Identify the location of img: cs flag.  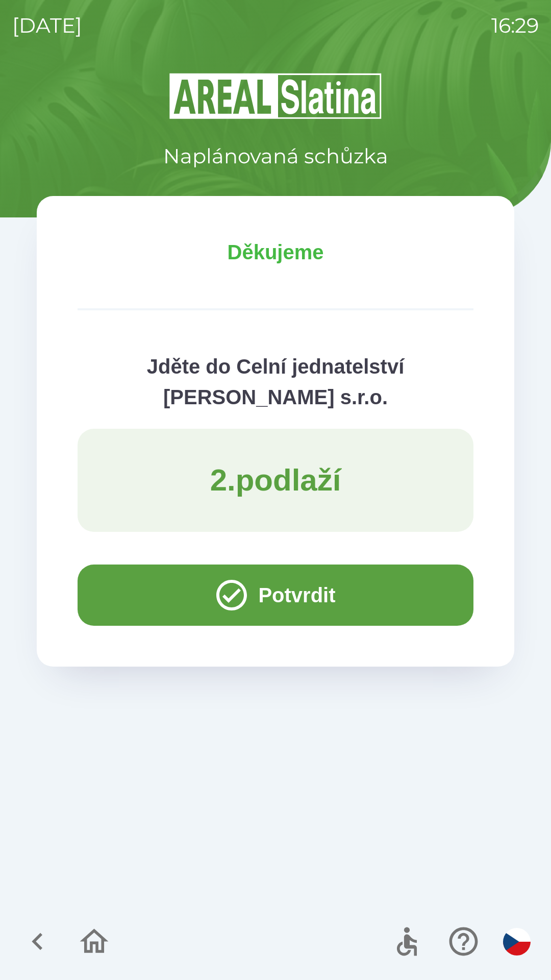
(517, 942).